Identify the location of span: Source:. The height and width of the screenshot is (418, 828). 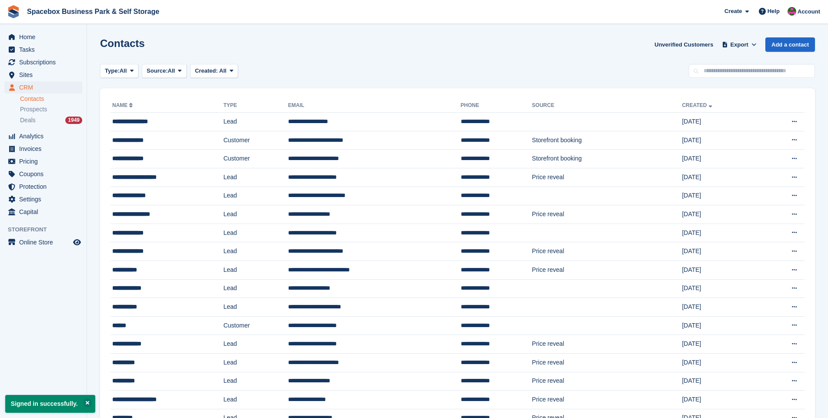
(157, 71).